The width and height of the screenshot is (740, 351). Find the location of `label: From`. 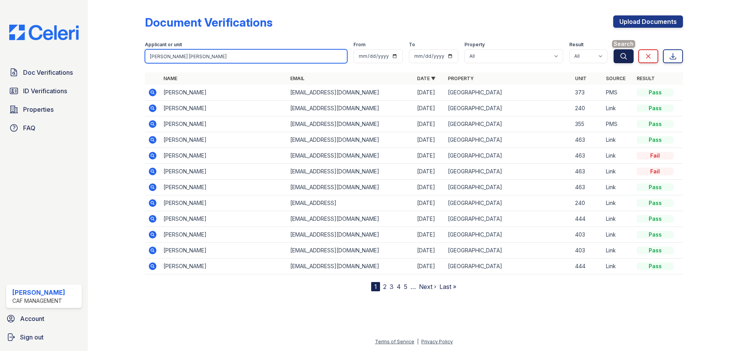

label: From is located at coordinates (359, 45).